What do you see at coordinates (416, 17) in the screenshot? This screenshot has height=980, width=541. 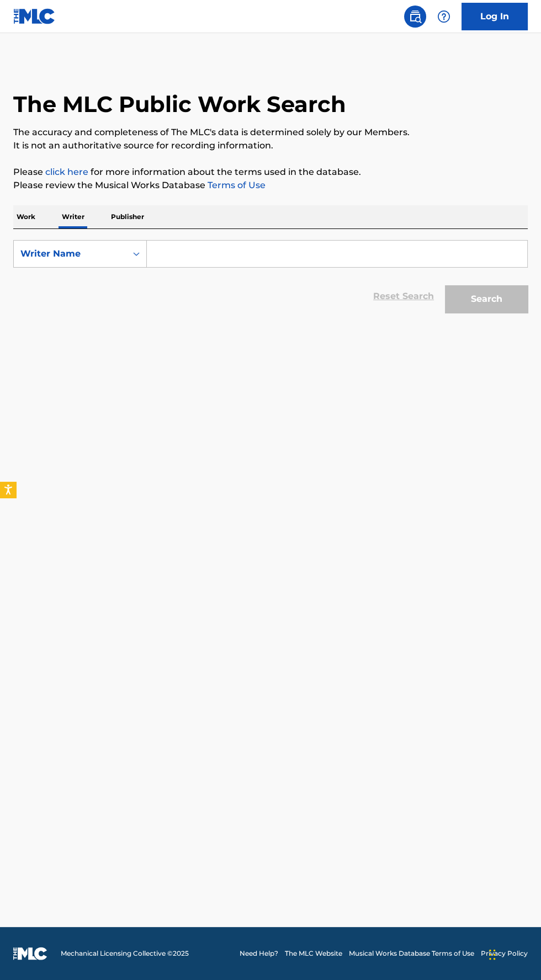 I see `img: search` at bounding box center [416, 17].